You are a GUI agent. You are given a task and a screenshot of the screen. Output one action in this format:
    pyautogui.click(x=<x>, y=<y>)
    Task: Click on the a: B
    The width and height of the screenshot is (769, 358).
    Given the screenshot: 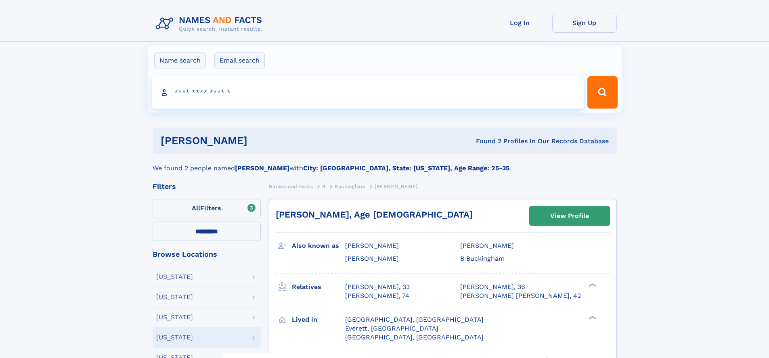 What is the action you would take?
    pyautogui.click(x=324, y=186)
    